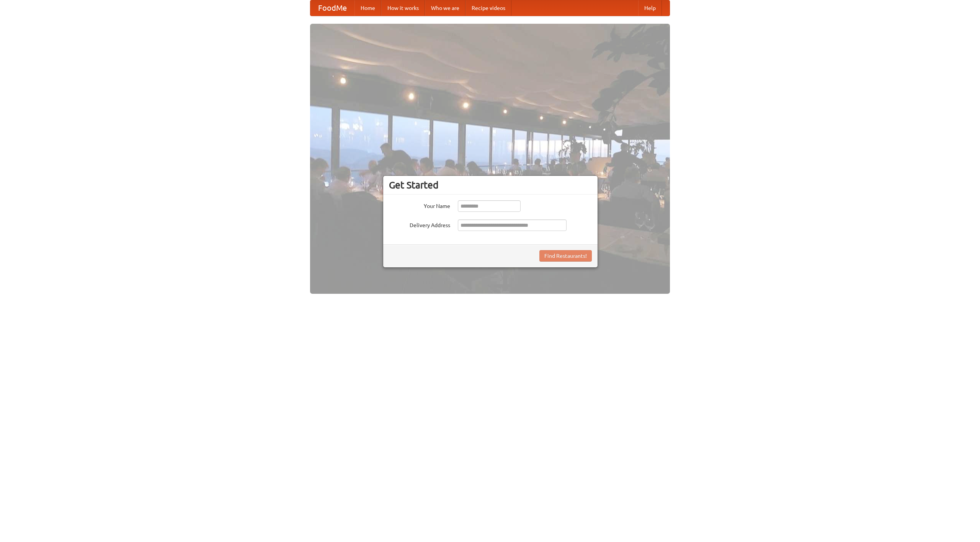 This screenshot has height=542, width=980. What do you see at coordinates (488, 8) in the screenshot?
I see `a: Recipe videos` at bounding box center [488, 8].